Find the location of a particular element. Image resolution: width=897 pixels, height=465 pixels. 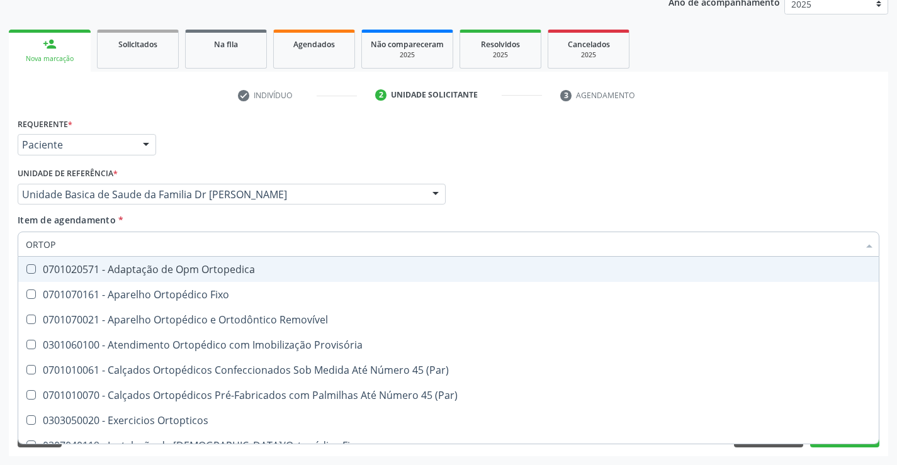

div: 0701070021 - Aparelho Ortopédico e Ortodôntico Removível is located at coordinates (448, 320).